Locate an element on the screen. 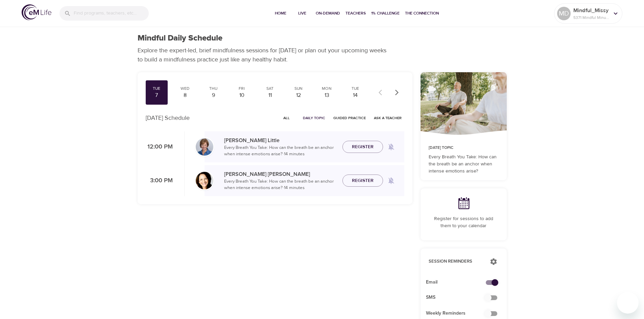 The height and width of the screenshot is (319, 644). div: Thu is located at coordinates (213, 88).